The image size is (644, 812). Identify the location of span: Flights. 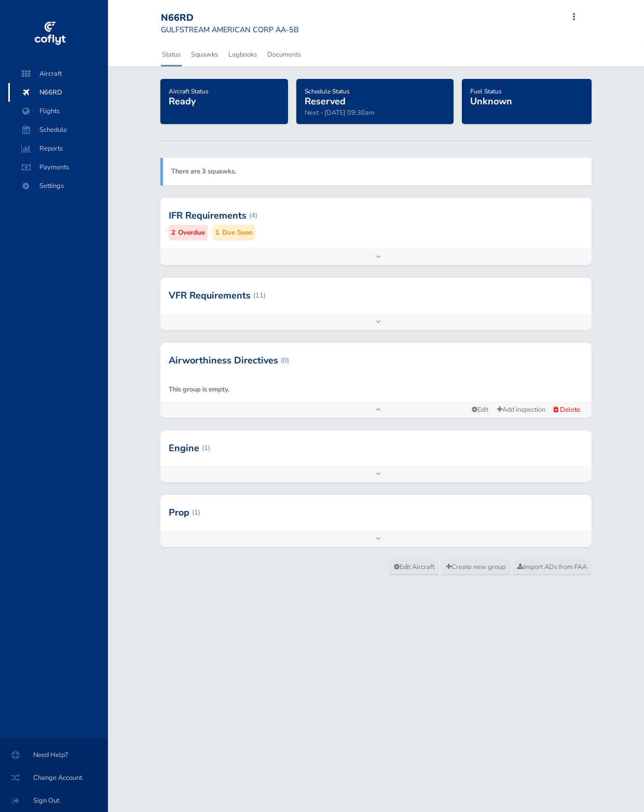
(58, 111).